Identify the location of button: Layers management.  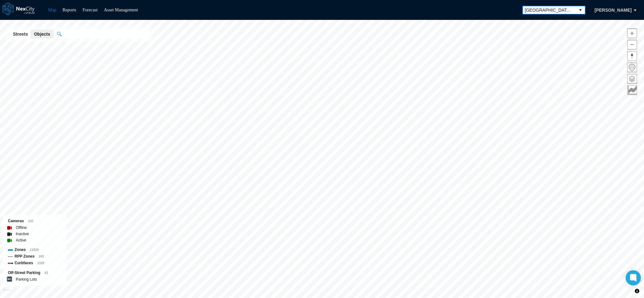
(632, 78).